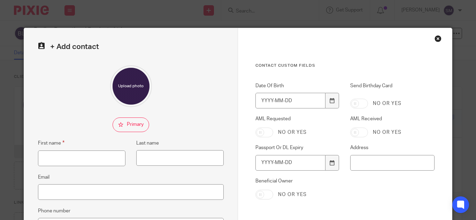 This screenshot has width=476, height=220. What do you see at coordinates (345, 66) in the screenshot?
I see `h3: Contact Custom fields` at bounding box center [345, 66].